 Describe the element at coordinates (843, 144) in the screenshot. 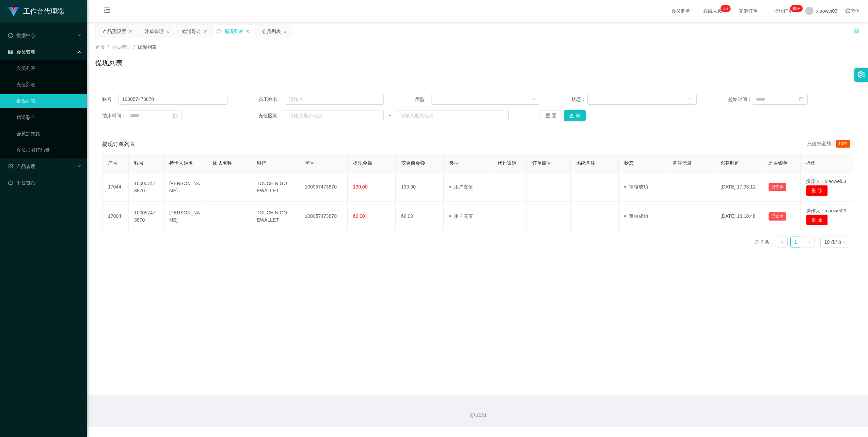

I see `span: 1020` at that location.